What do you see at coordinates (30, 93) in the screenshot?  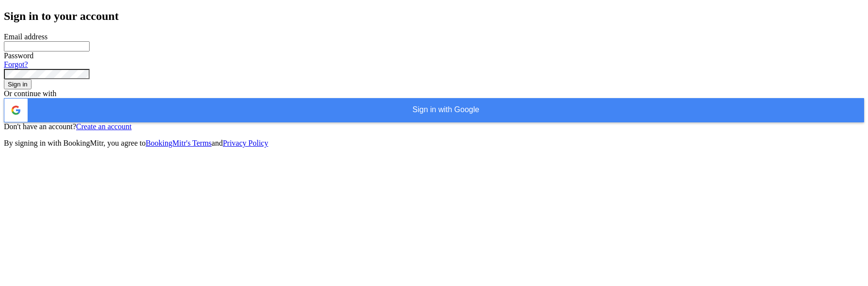 I see `span: Or continue with` at bounding box center [30, 93].